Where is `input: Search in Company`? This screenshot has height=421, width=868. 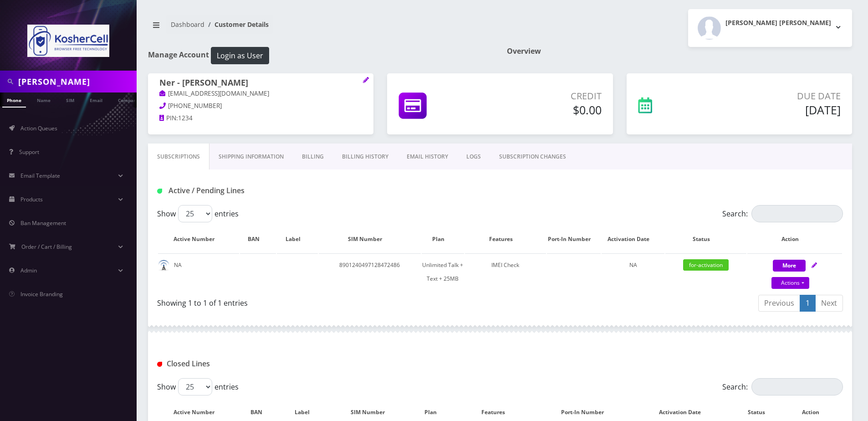 input: Search in Company is located at coordinates (76, 82).